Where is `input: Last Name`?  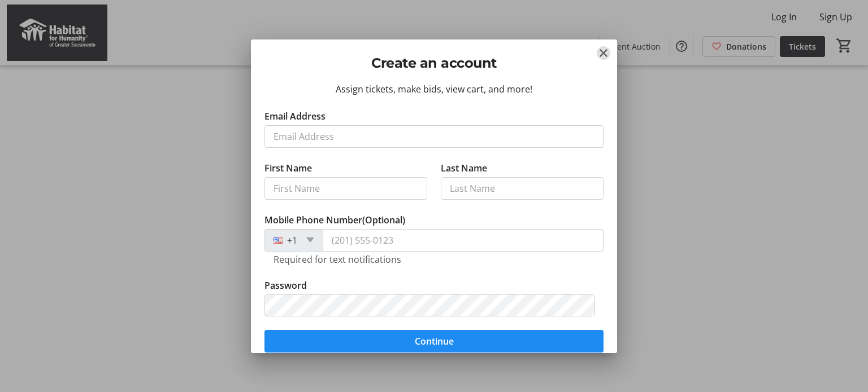 input: Last Name is located at coordinates (522, 189).